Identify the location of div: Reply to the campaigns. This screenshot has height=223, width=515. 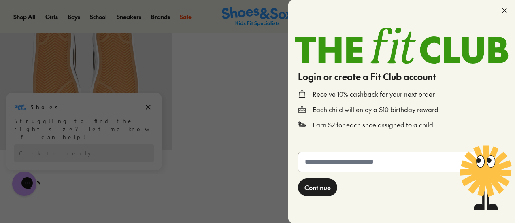
(84, 62).